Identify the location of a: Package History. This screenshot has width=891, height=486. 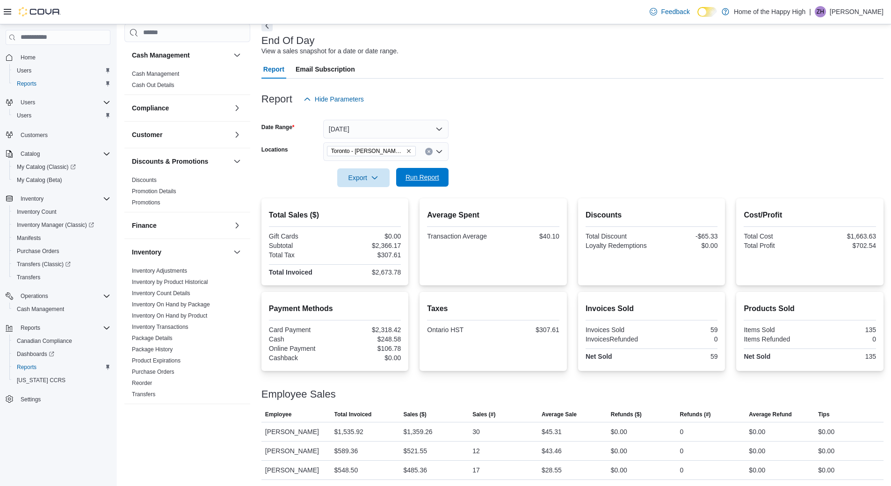
(152, 349).